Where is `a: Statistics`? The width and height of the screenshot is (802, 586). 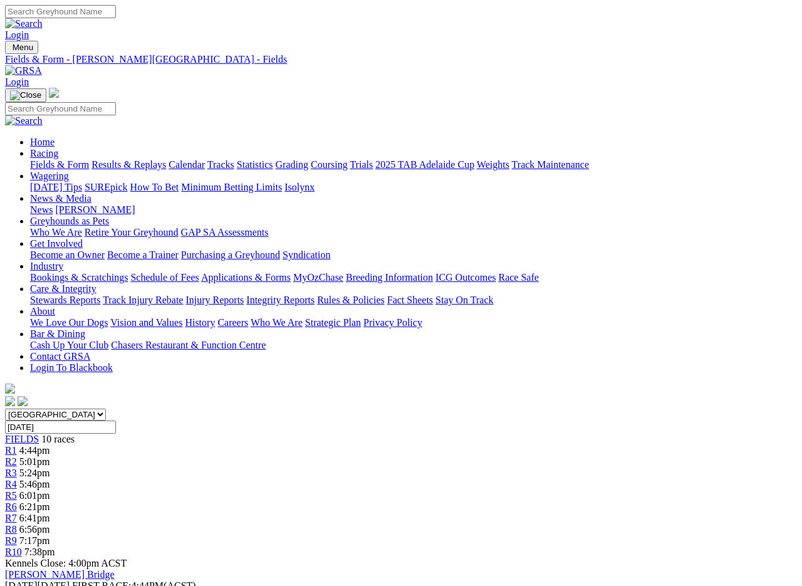 a: Statistics is located at coordinates (255, 164).